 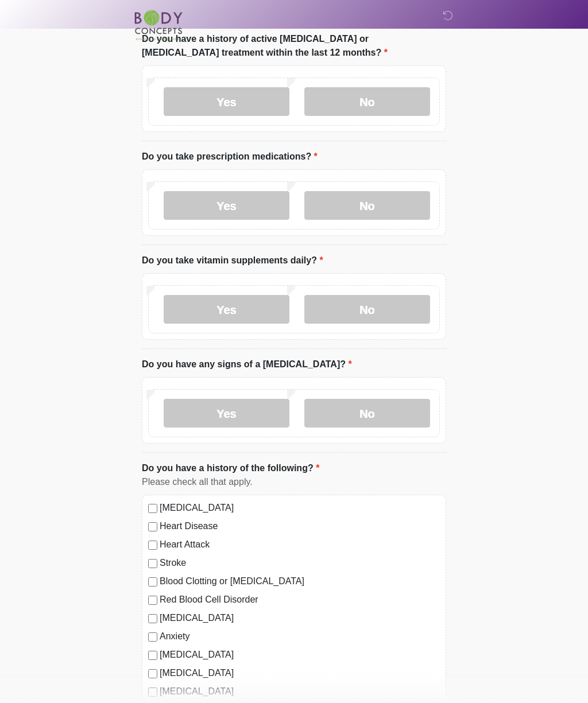 I want to click on label: Stroke, so click(x=300, y=563).